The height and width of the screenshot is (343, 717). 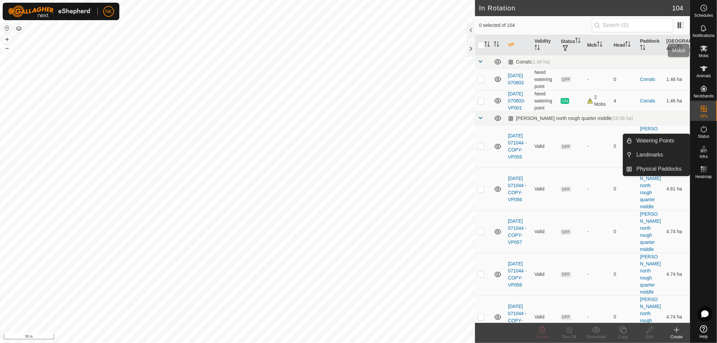 I want to click on input: Search (S), so click(x=632, y=25).